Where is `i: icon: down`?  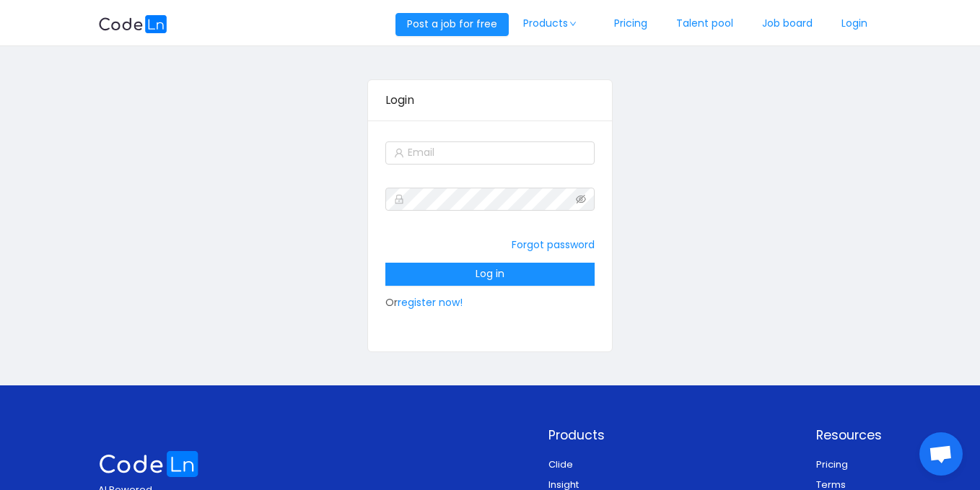
i: icon: down is located at coordinates (573, 24).